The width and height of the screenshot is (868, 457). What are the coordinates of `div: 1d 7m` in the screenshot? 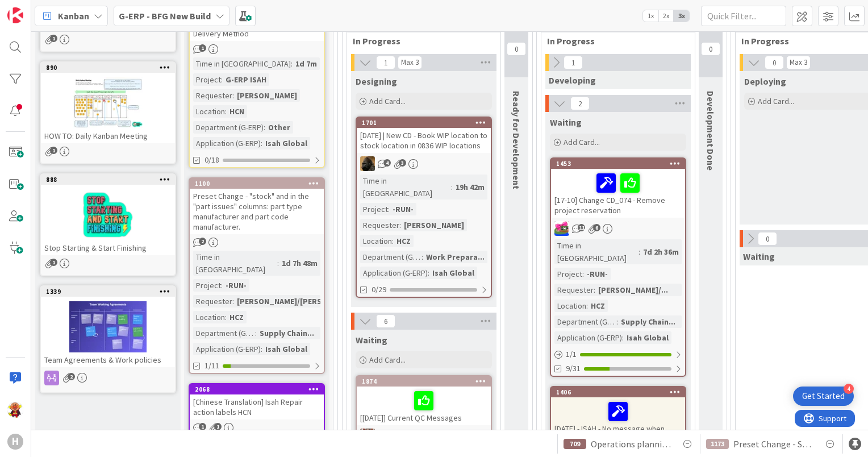 It's located at (306, 64).